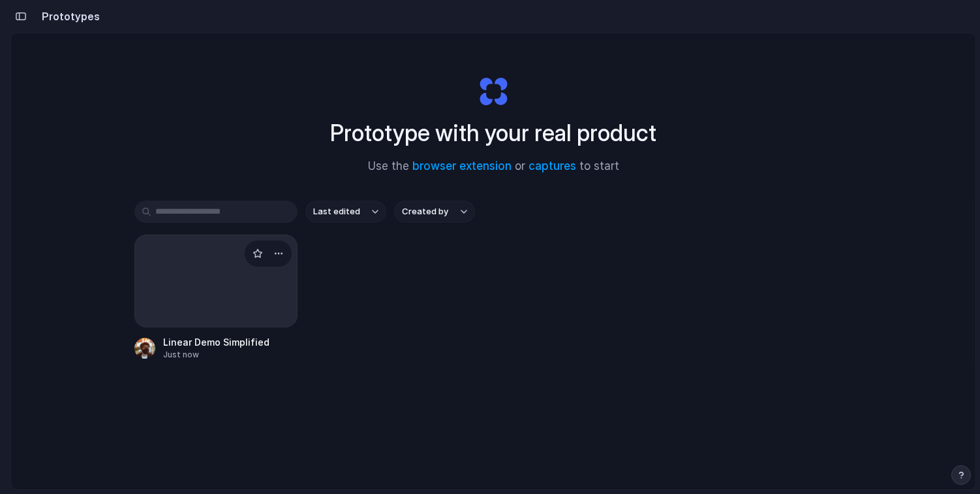 The width and height of the screenshot is (980, 494). What do you see at coordinates (346, 212) in the screenshot?
I see `button: Last edited` at bounding box center [346, 212].